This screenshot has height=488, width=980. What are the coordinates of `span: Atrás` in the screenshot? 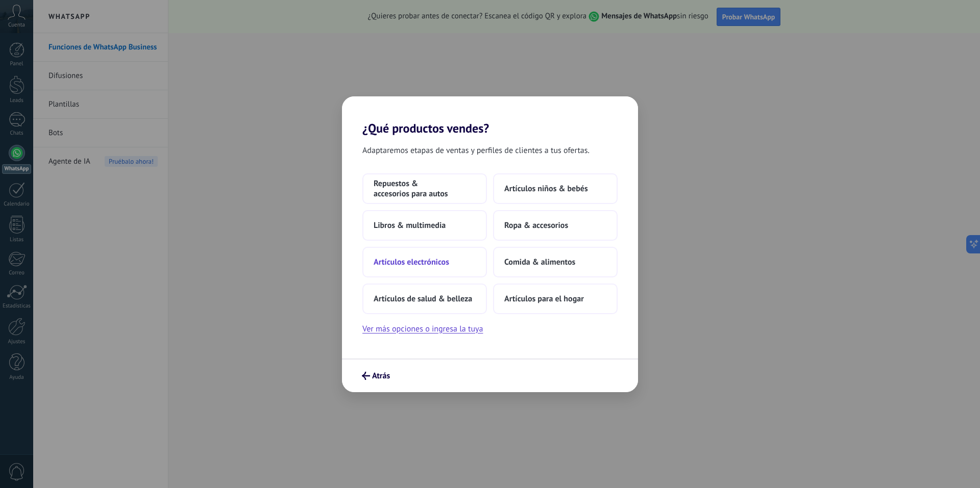 It's located at (381, 376).